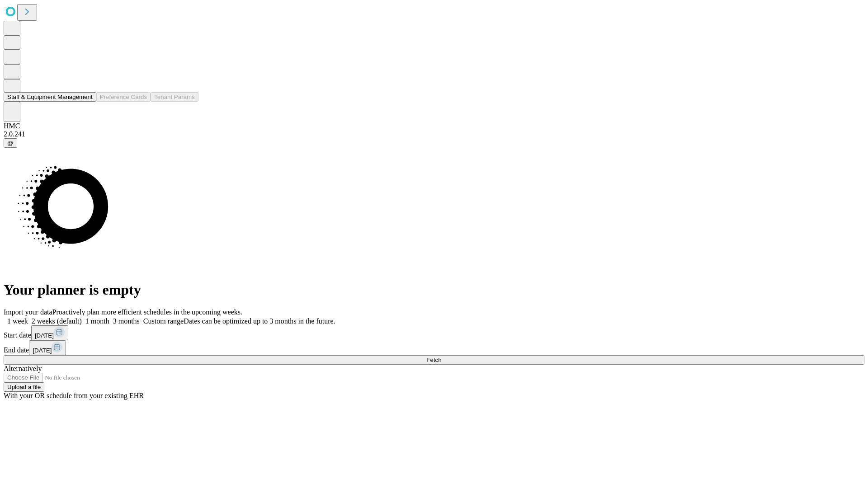 The height and width of the screenshot is (488, 868). Describe the element at coordinates (28, 312) in the screenshot. I see `span: Import your data` at that location.